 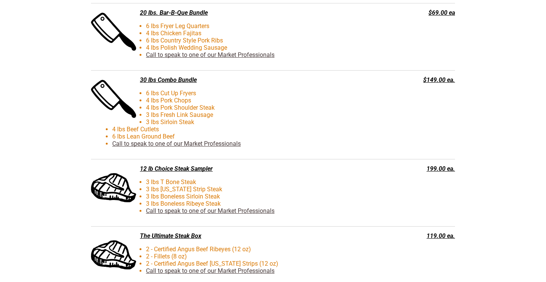 What do you see at coordinates (248, 256) in the screenshot?
I see `li: 2 - Fillets (8 oz)` at bounding box center [248, 256].